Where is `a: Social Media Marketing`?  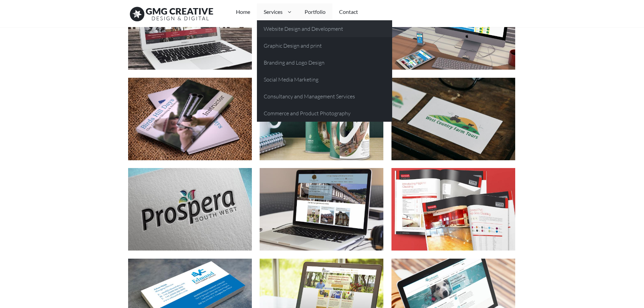 a: Social Media Marketing is located at coordinates (325, 79).